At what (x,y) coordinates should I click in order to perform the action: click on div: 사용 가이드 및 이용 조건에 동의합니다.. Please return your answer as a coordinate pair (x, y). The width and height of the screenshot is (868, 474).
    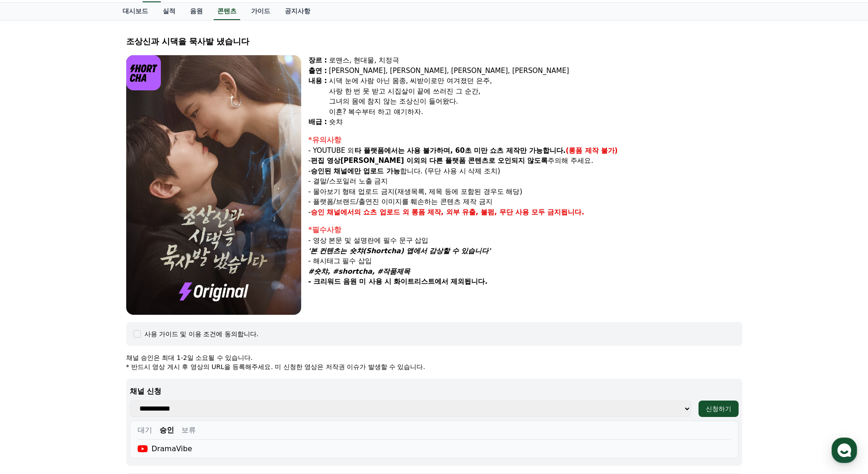
    Looking at the image, I should click on (202, 334).